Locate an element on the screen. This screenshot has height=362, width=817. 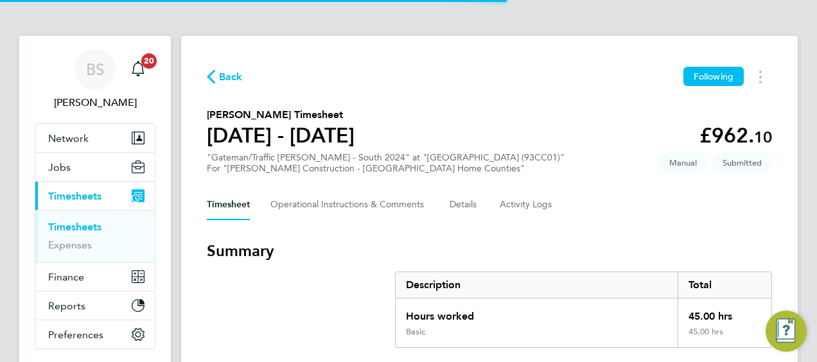
a: Timesheets is located at coordinates (74, 227).